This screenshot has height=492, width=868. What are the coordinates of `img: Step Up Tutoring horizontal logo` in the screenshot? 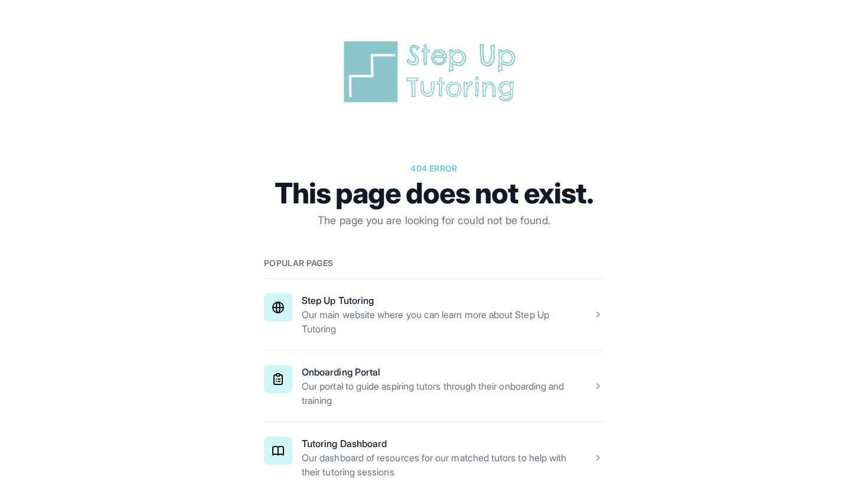 It's located at (434, 71).